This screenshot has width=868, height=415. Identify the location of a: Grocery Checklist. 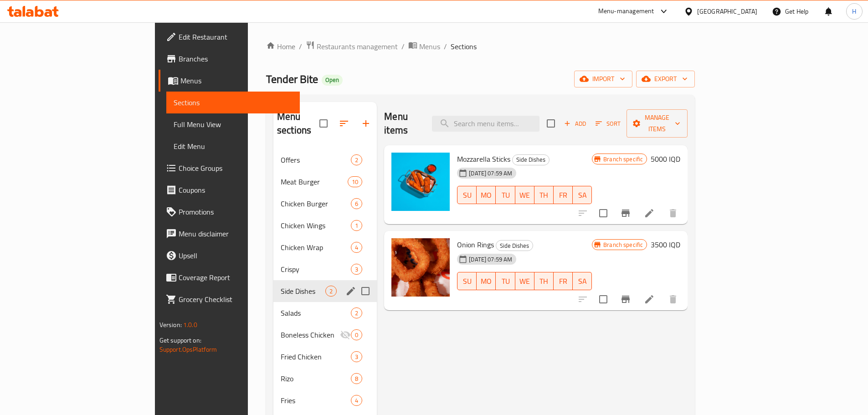
(229, 299).